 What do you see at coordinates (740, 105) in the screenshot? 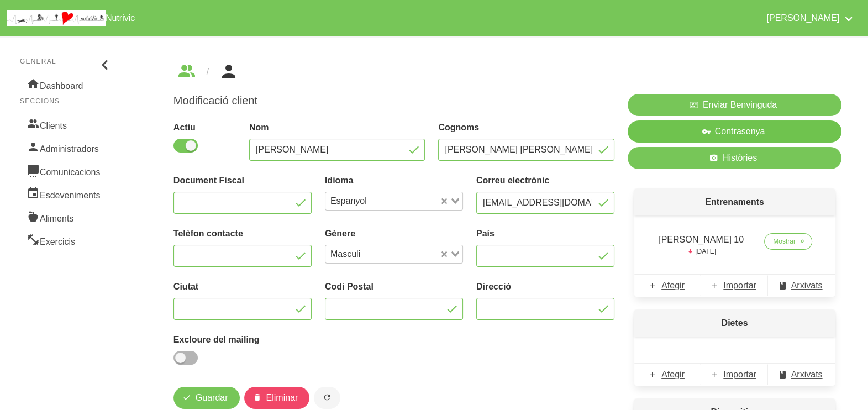
I see `span: Enviar Benvinguda` at bounding box center [740, 105].